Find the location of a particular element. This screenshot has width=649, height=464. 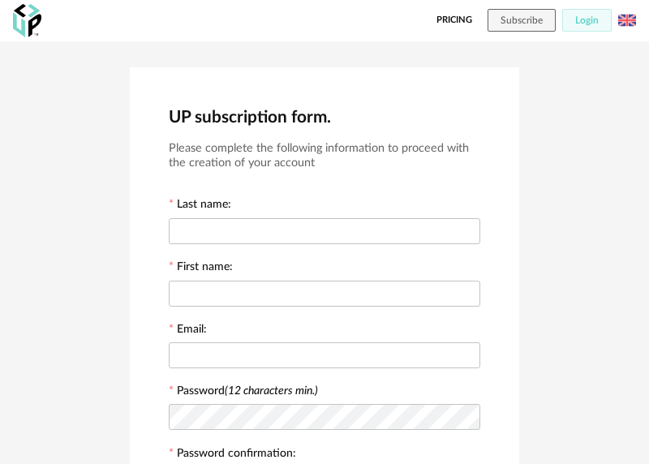

a: Subscribe is located at coordinates (522, 20).